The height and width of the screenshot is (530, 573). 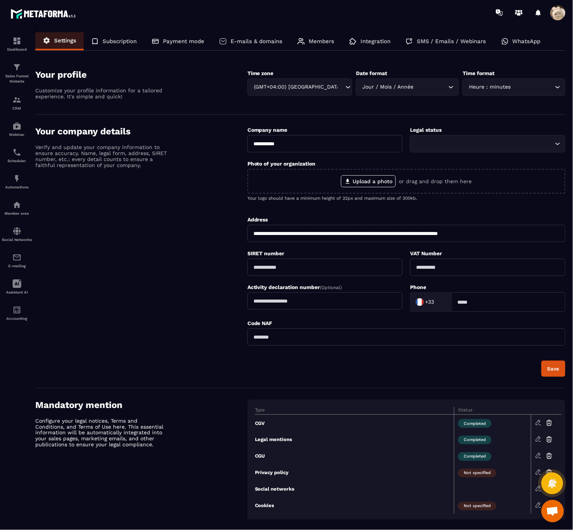 I want to click on a: Assistant AI, so click(x=17, y=287).